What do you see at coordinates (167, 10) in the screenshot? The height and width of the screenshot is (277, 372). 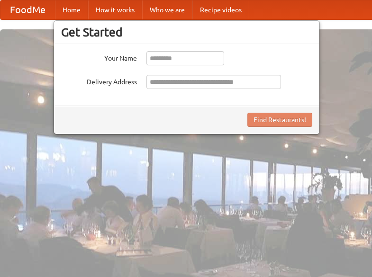 I see `a: Who we are` at bounding box center [167, 10].